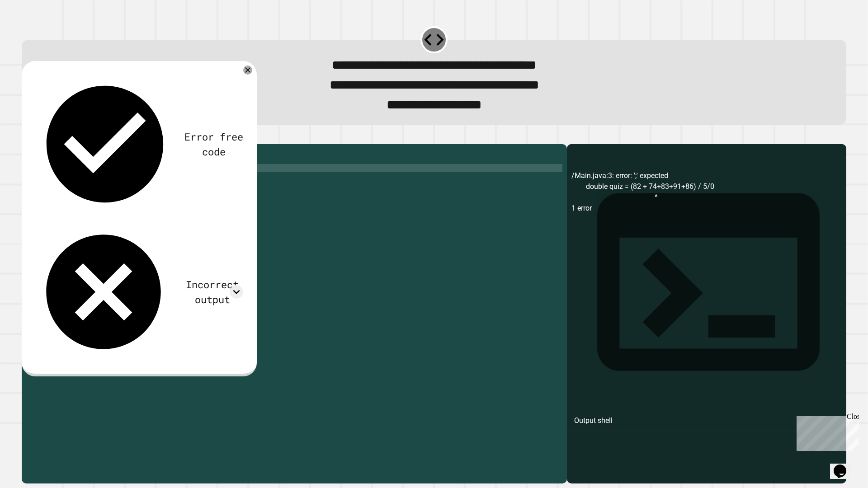 Image resolution: width=868 pixels, height=488 pixels. I want to click on div: Chat with us now!Close, so click(33, 30).